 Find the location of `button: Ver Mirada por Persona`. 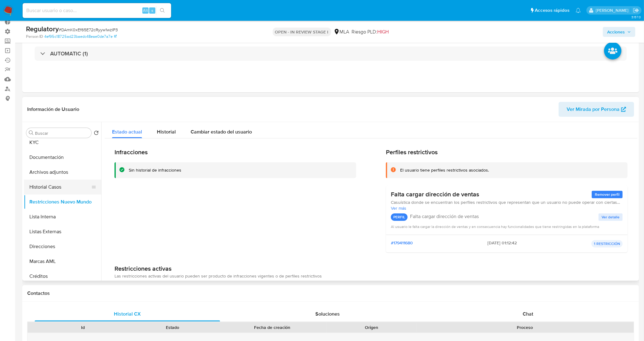

button: Ver Mirada por Persona is located at coordinates (596, 109).